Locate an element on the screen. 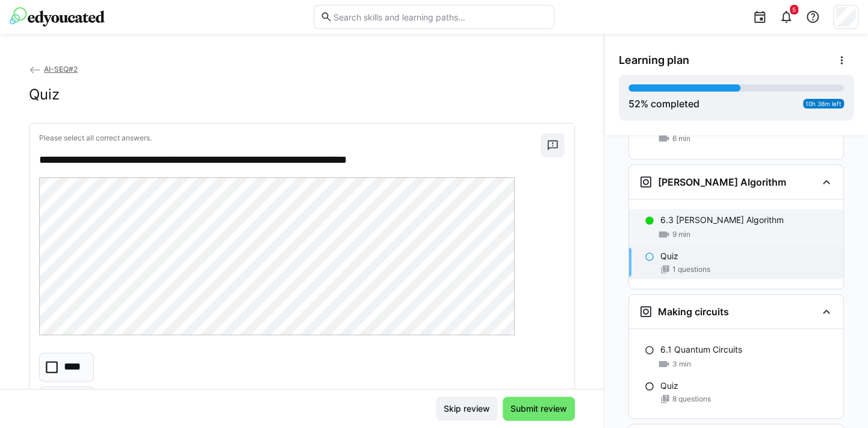  span: 3 min is located at coordinates (681, 364).